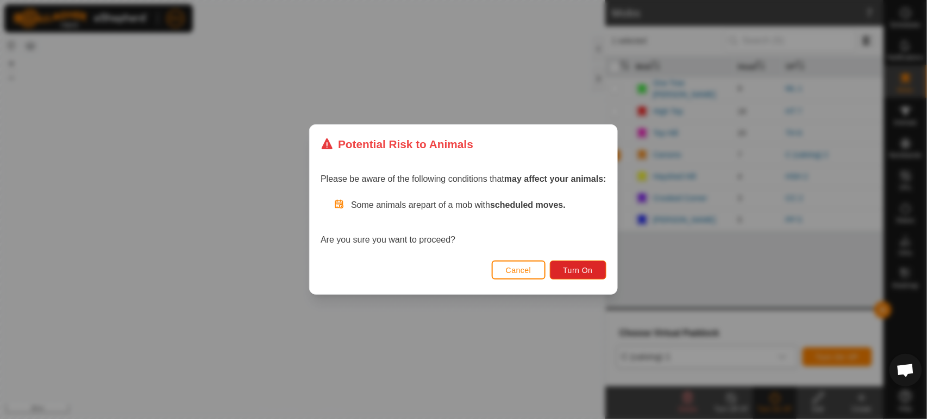  Describe the element at coordinates (906, 371) in the screenshot. I see `div: Open chat` at that location.